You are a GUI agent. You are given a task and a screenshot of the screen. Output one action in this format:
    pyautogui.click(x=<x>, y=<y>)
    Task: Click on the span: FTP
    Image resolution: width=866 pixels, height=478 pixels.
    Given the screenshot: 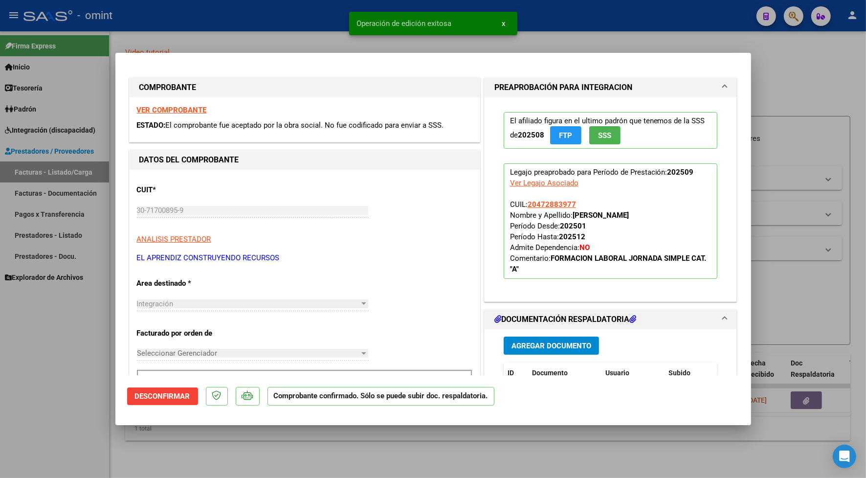 What is the action you would take?
    pyautogui.click(x=565, y=135)
    